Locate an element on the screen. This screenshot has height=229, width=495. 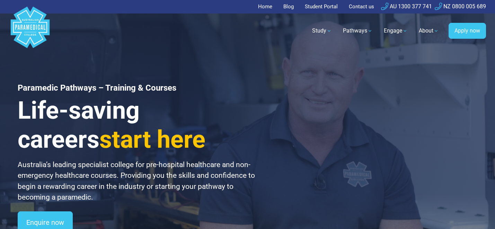
h3: Life-saving careers is located at coordinates (137, 125).